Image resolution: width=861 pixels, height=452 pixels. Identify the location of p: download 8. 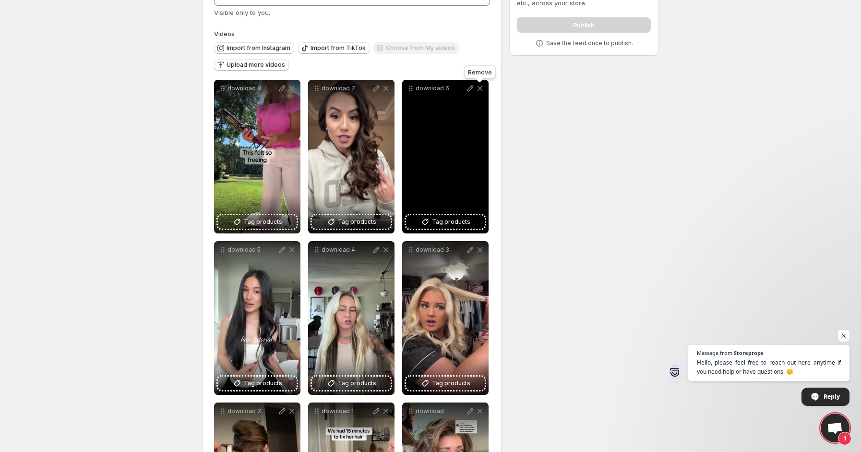
(252, 88).